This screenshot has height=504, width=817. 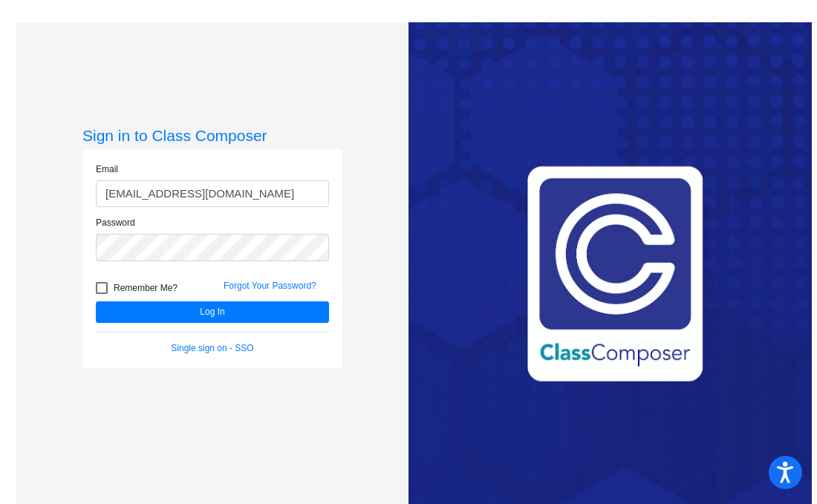 I want to click on a: Forgot Your Password?, so click(x=270, y=286).